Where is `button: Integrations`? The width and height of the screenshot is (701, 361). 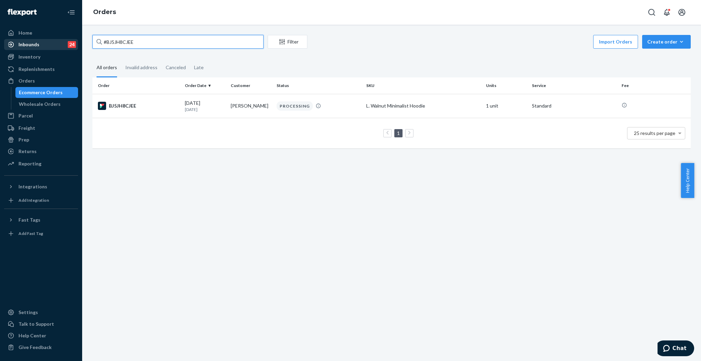
button: Integrations is located at coordinates (41, 187).